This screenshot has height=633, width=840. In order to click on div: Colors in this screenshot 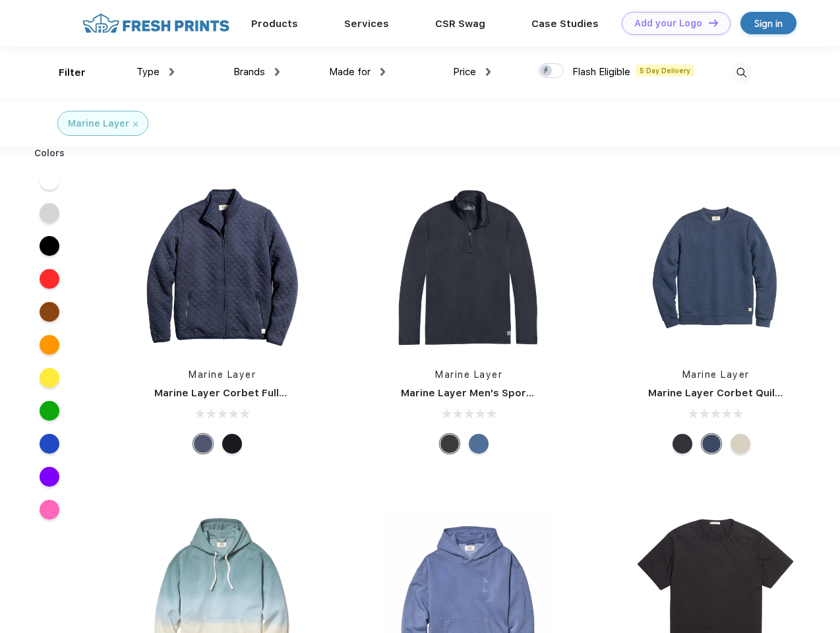, I will do `click(50, 153)`.